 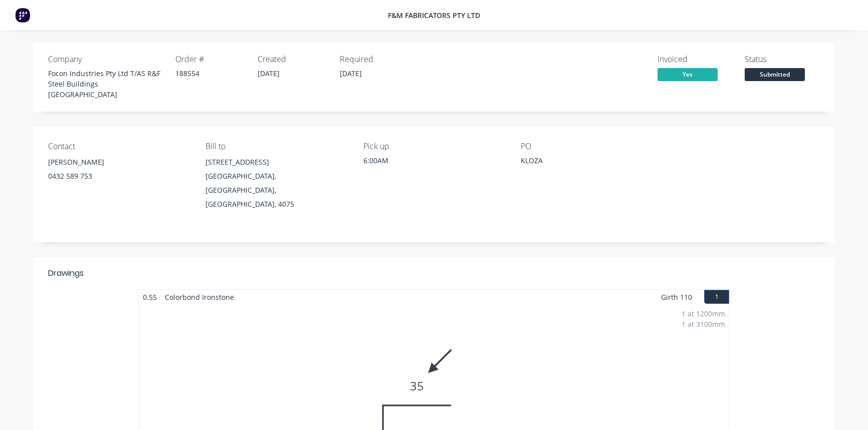 I want to click on div: 188554, so click(x=210, y=73).